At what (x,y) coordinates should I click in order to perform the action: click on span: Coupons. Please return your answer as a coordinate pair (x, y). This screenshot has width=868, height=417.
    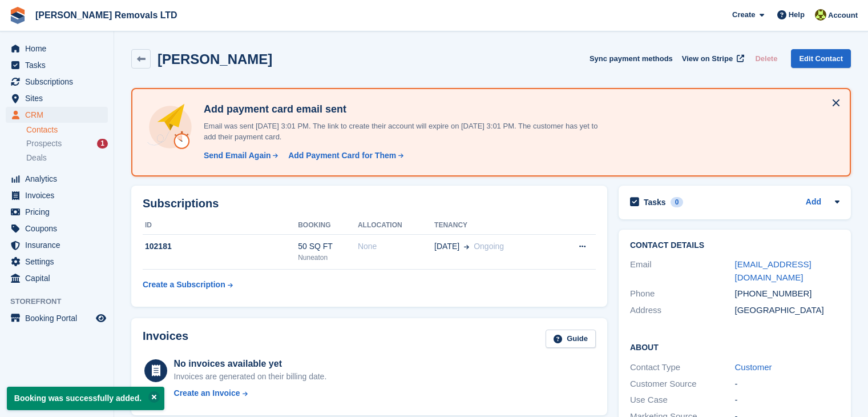
    Looking at the image, I should click on (59, 228).